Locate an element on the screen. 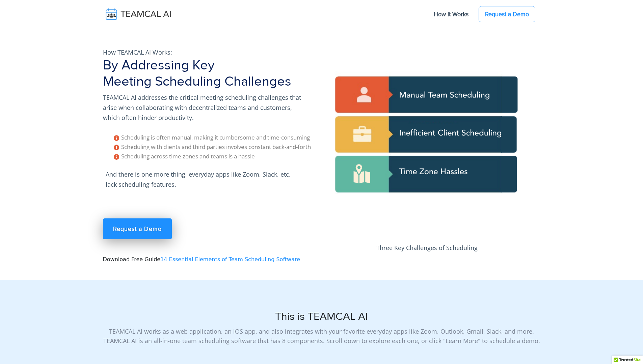 Image resolution: width=643 pixels, height=364 pixels. p: Three Key Challenges of Scheduling is located at coordinates (427, 248).